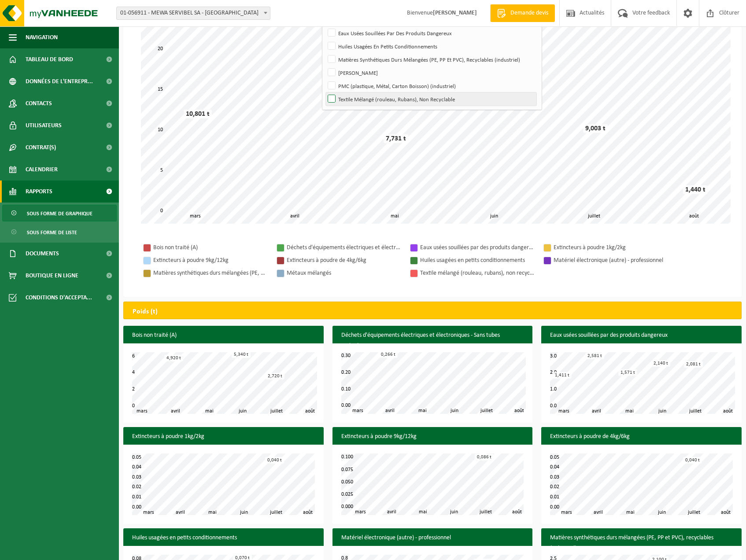  I want to click on span: Boutique en ligne, so click(52, 275).